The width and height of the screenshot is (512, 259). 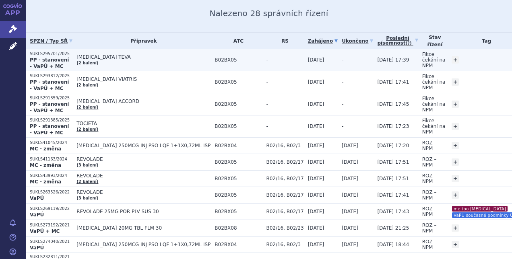 What do you see at coordinates (236, 41) in the screenshot?
I see `th: ATC` at bounding box center [236, 41].